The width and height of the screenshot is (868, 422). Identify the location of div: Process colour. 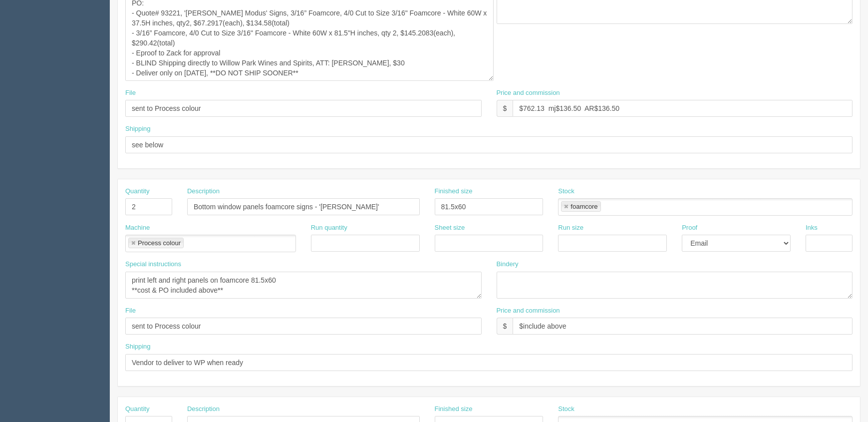
(159, 243).